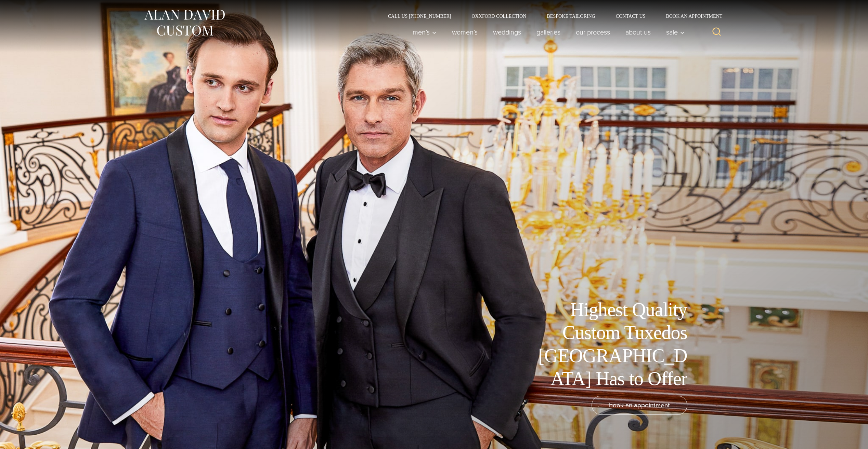 The image size is (868, 449). Describe the element at coordinates (571, 16) in the screenshot. I see `a: Bespoke Tailoring` at that location.